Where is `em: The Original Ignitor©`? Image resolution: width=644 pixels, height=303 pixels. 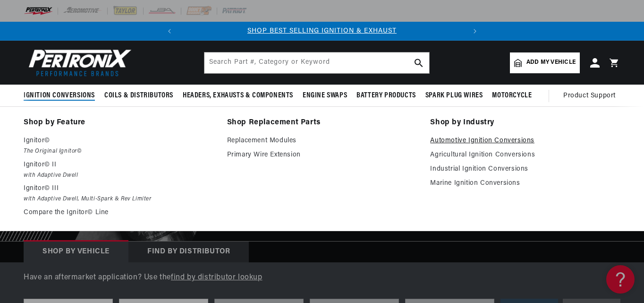
em: The Original Ignitor© is located at coordinates (118, 151).